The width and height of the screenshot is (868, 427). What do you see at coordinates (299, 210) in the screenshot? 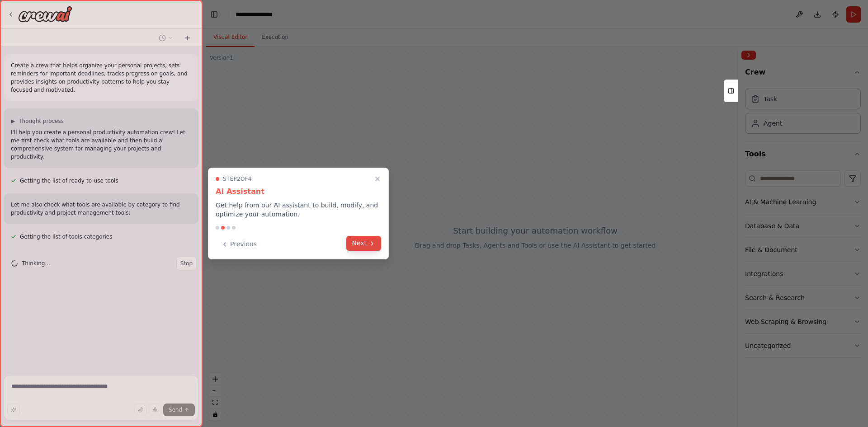
I see `p: Get help from our AI assistant to build, modify, and optimize your automation.` at bounding box center [299, 210].